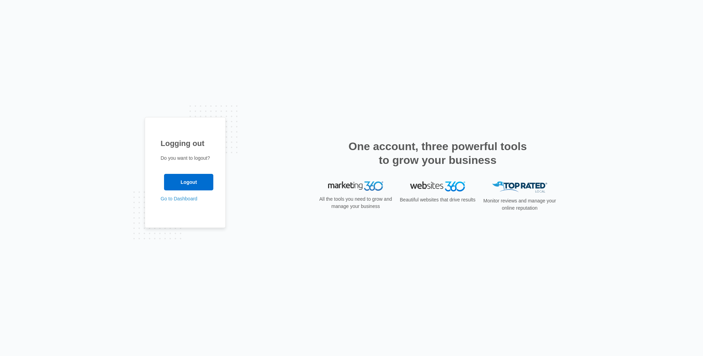  I want to click on h2: One account, three powerful tools to grow your business, so click(438, 153).